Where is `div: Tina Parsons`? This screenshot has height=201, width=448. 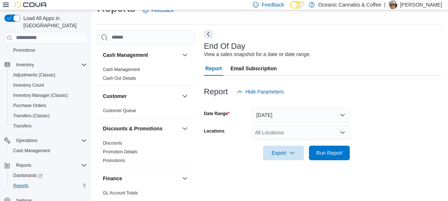
div: Tina Parsons is located at coordinates (393, 5).